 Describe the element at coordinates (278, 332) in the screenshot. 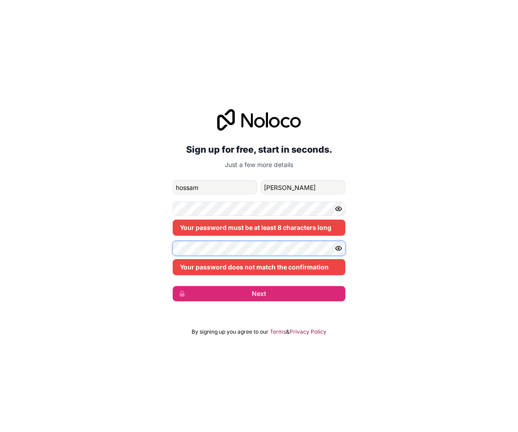

I see `a: Terms` at that location.